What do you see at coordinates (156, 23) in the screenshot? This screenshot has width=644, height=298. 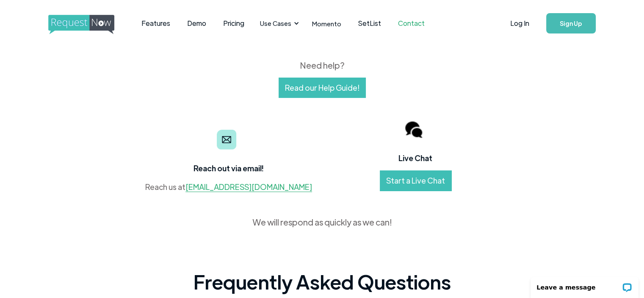 I see `a: Features` at bounding box center [156, 23].